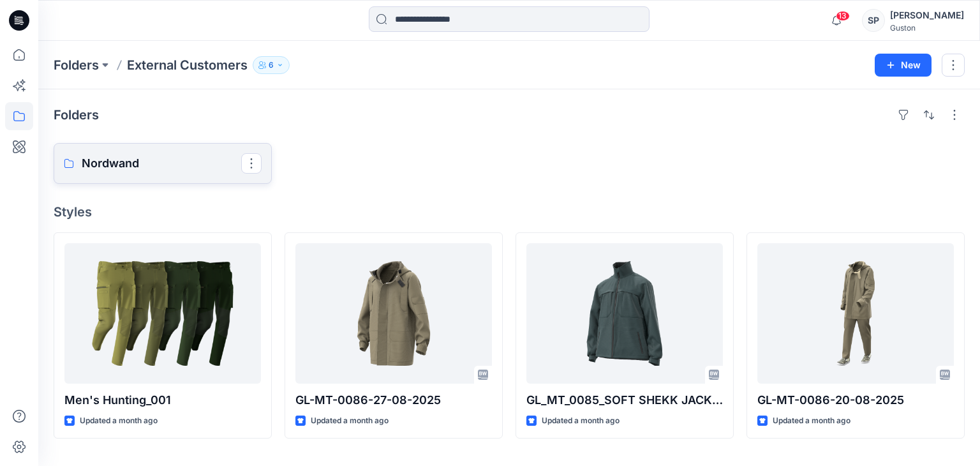  I want to click on p: GL-MT-0086-20-08-2025, so click(855, 400).